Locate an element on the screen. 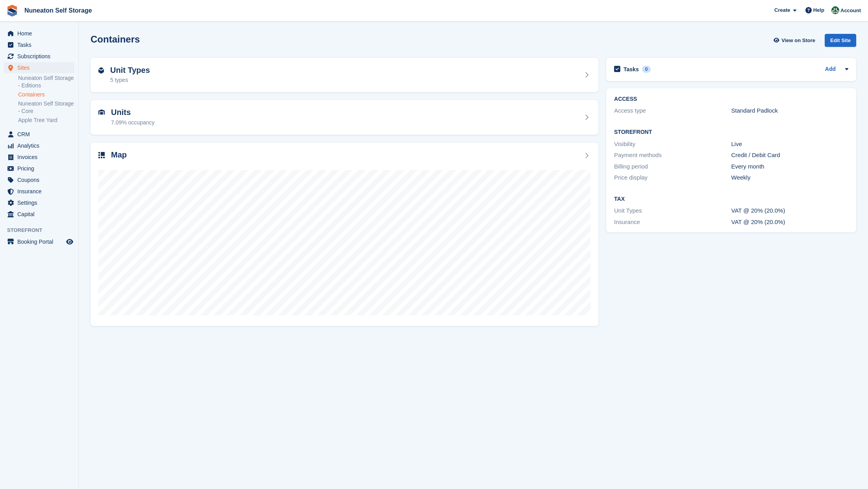 The width and height of the screenshot is (868, 489). span: Sites is located at coordinates (41, 68).